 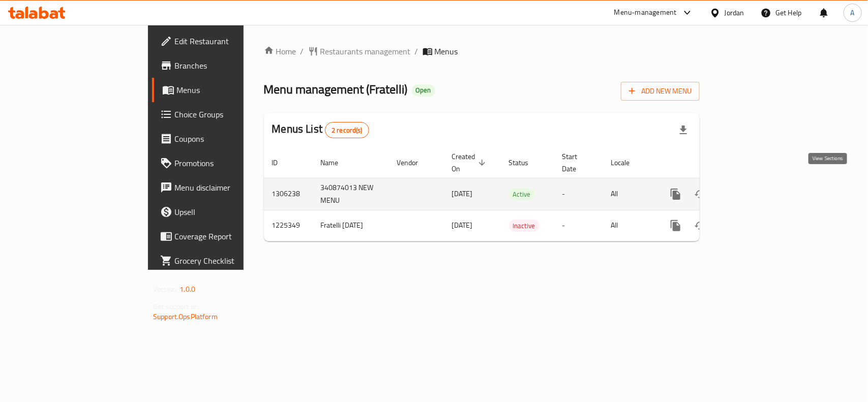 I want to click on div: Export file, so click(x=684, y=130).